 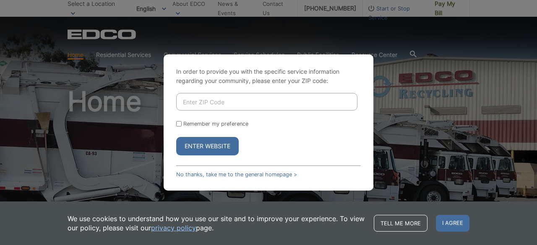 What do you see at coordinates (237, 174) in the screenshot?
I see `a: No thanks, take me to the general homepage >` at bounding box center [237, 174].